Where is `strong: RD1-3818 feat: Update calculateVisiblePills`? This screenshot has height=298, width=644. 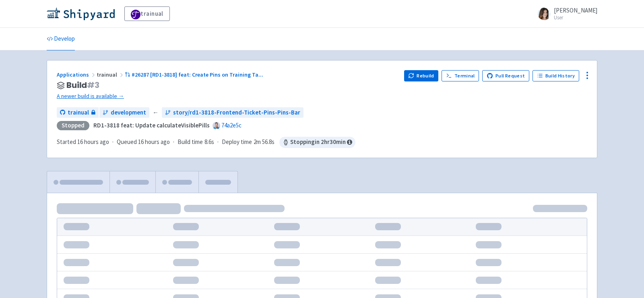 strong: RD1-3818 feat: Update calculateVisiblePills is located at coordinates (152, 125).